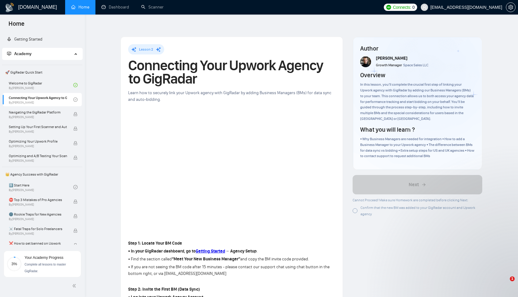 The width and height of the screenshot is (518, 297). I want to click on span: ⛔ Top 3 Mistakes of Pro Agencies, so click(38, 200).